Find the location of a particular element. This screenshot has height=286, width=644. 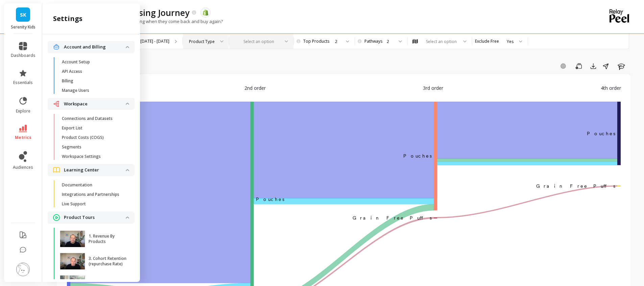

h2: settings is located at coordinates (68, 19).